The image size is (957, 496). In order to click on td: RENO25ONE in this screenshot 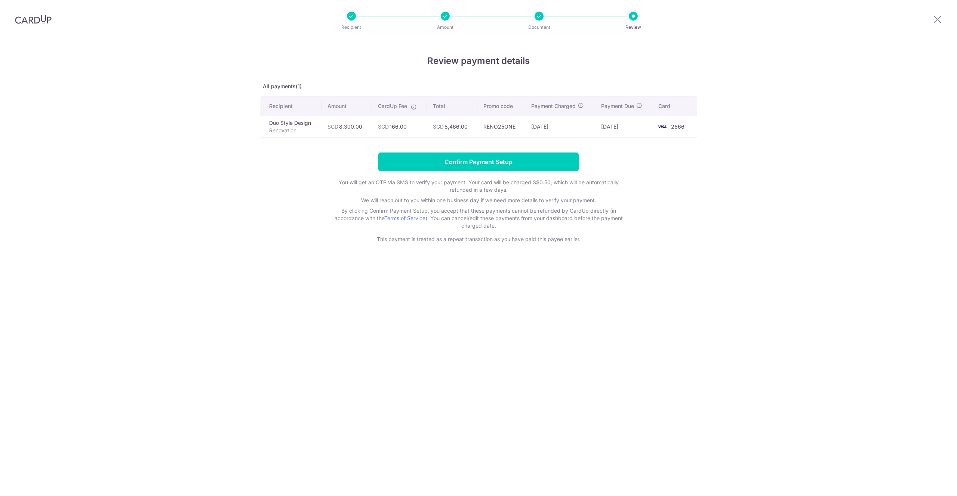, I will do `click(501, 126)`.